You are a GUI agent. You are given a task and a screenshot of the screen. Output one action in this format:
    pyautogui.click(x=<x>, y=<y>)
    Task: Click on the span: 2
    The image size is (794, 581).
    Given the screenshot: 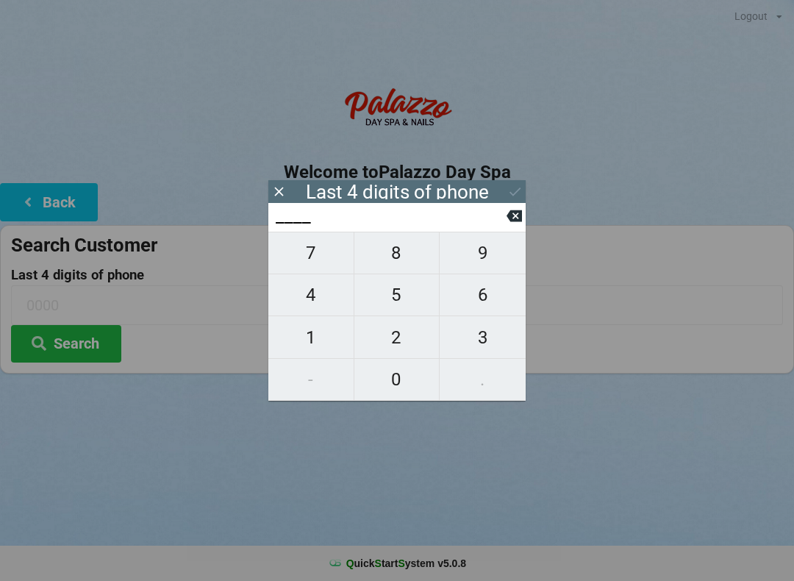 What is the action you would take?
    pyautogui.click(x=397, y=337)
    